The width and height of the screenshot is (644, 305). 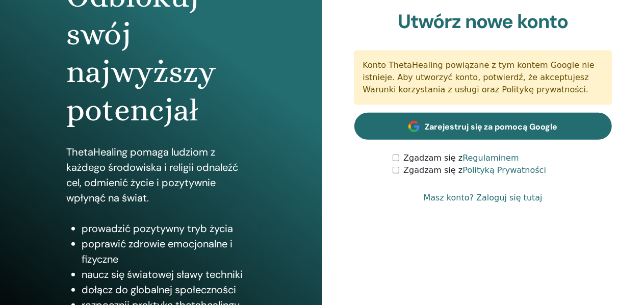 I want to click on font: ThetaHealing pomaga ludziom z każdego środowiska i religii odnaleźć cel, odmienić życie i pozytyw..., so click(x=152, y=175).